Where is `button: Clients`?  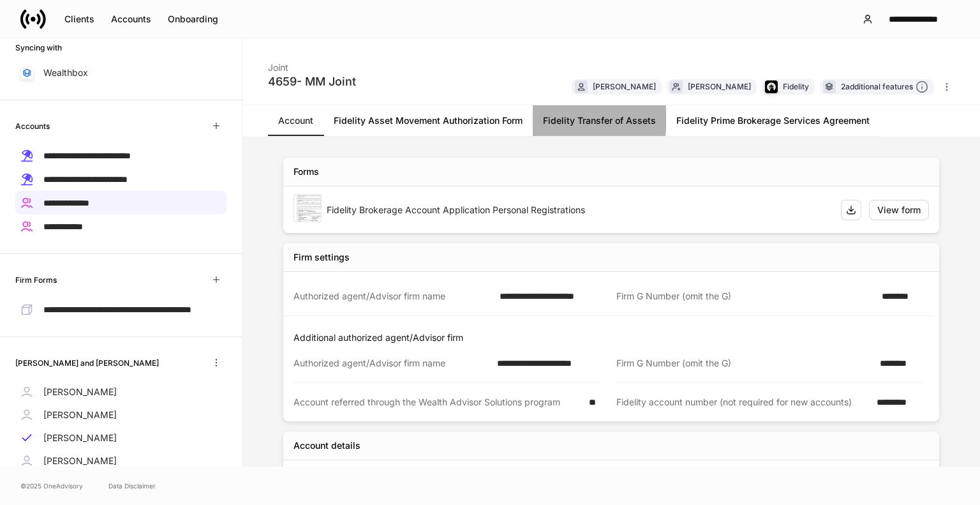
button: Clients is located at coordinates (79, 19).